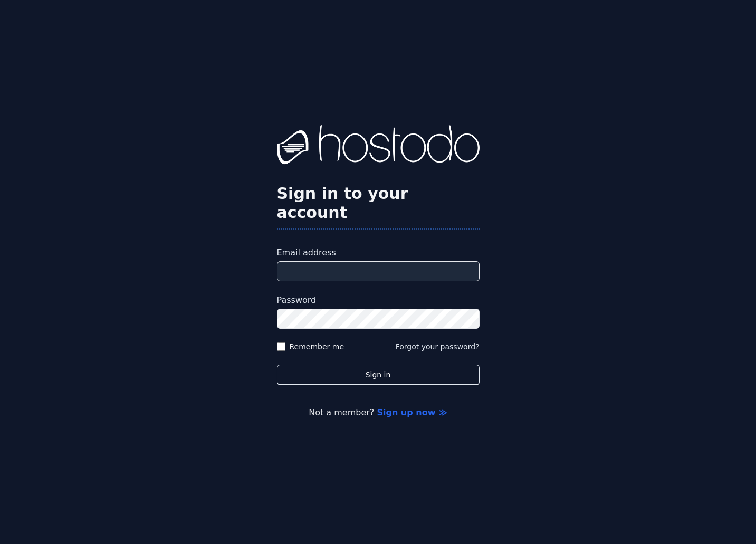  Describe the element at coordinates (438, 346) in the screenshot. I see `button: Forgot your password?` at that location.